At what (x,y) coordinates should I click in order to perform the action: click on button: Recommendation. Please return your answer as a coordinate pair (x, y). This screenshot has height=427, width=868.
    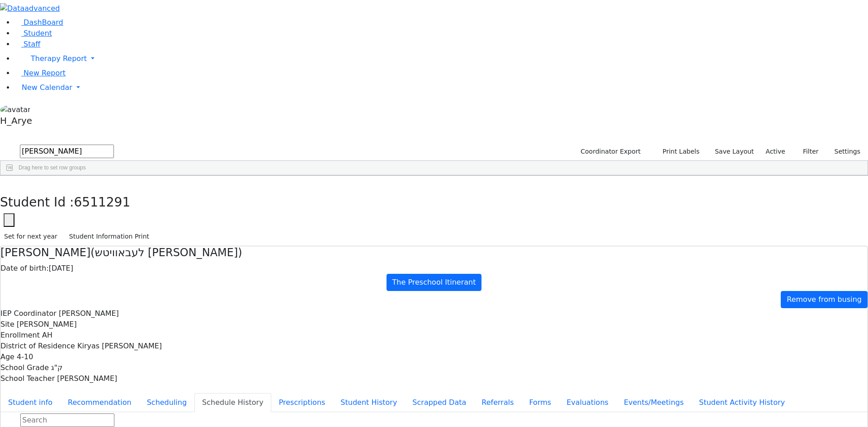
    Looking at the image, I should click on (99, 402).